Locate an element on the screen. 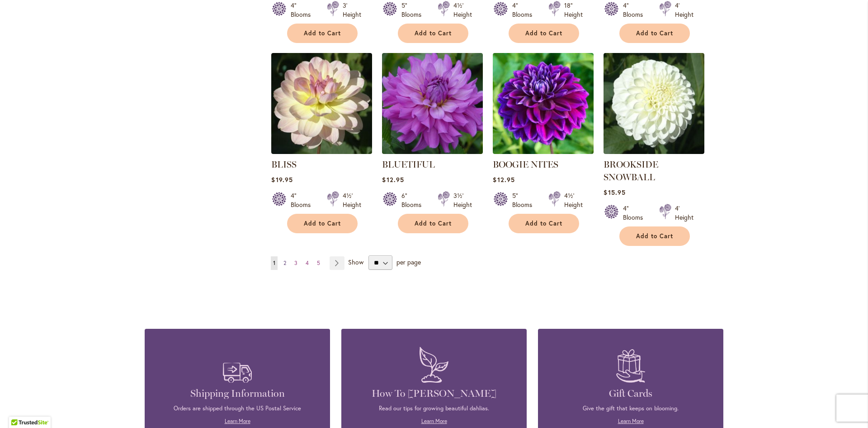 The image size is (868, 428). a: 5 is located at coordinates (318, 263).